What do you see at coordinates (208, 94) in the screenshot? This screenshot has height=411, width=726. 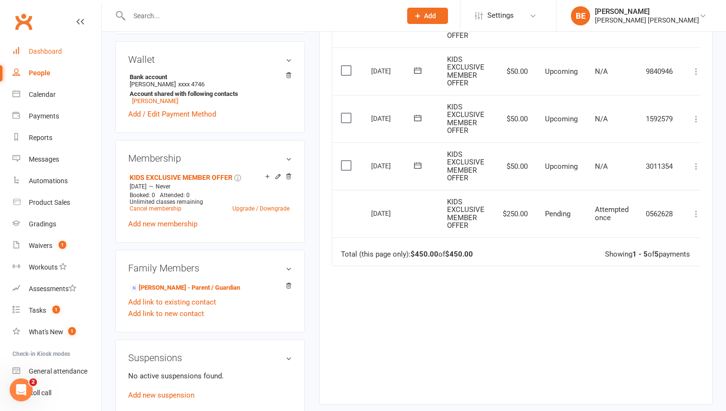 I see `strong: Account shared with following contacts` at bounding box center [208, 94].